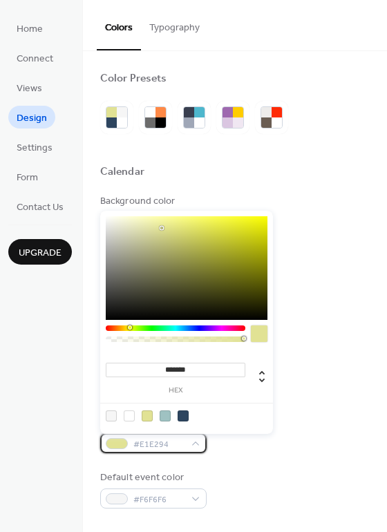  What do you see at coordinates (40, 206) in the screenshot?
I see `a: Contact Us` at bounding box center [40, 206].